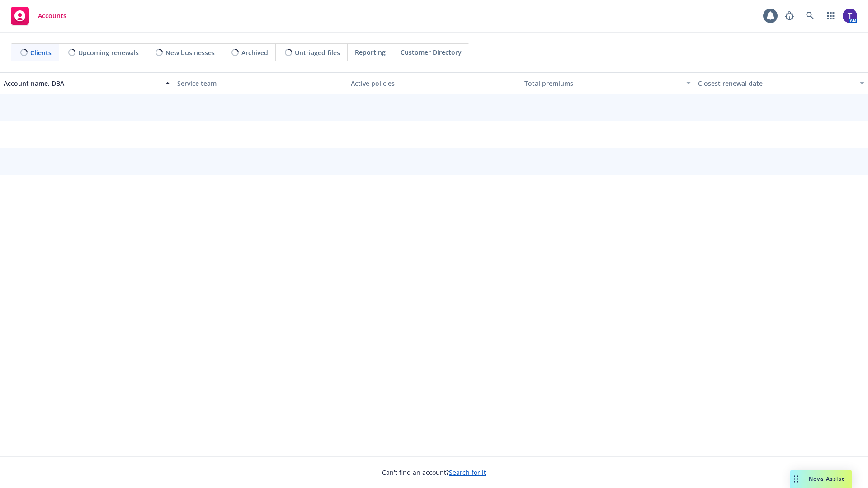 Image resolution: width=868 pixels, height=488 pixels. What do you see at coordinates (370, 52) in the screenshot?
I see `span: Reporting` at bounding box center [370, 52].